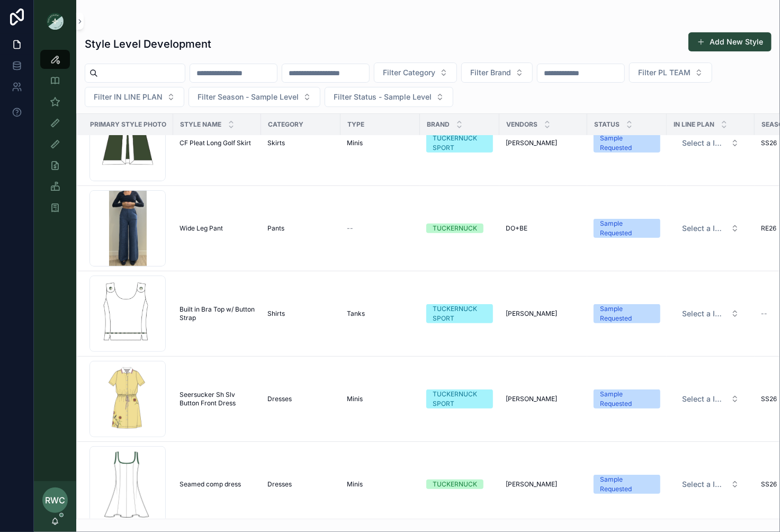  I want to click on span: Category, so click(286, 124).